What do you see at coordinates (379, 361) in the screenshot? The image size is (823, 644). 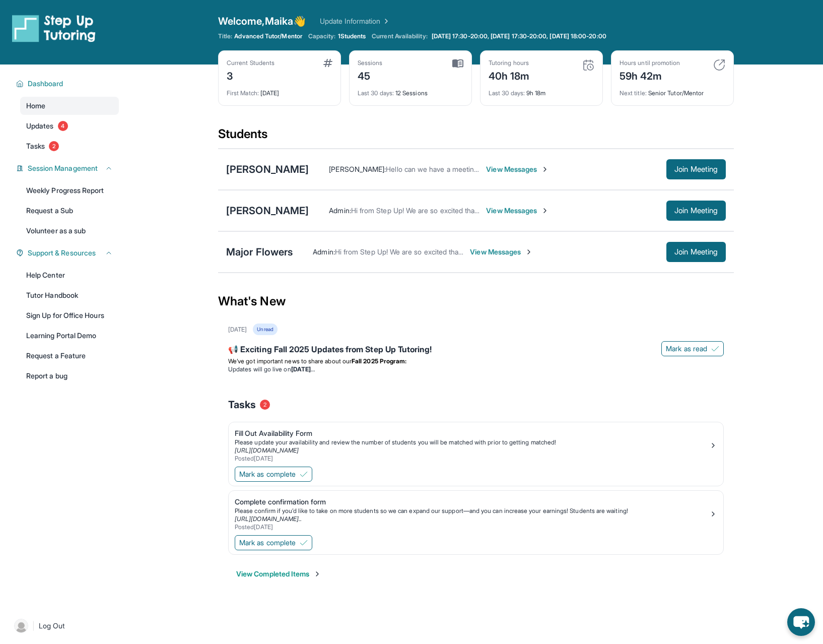 I see `strong: Fall 2025 Program:` at bounding box center [379, 361].